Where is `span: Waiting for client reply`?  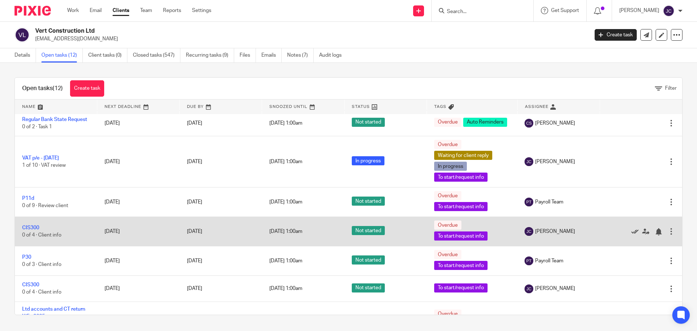 span: Waiting for client reply is located at coordinates (463, 155).